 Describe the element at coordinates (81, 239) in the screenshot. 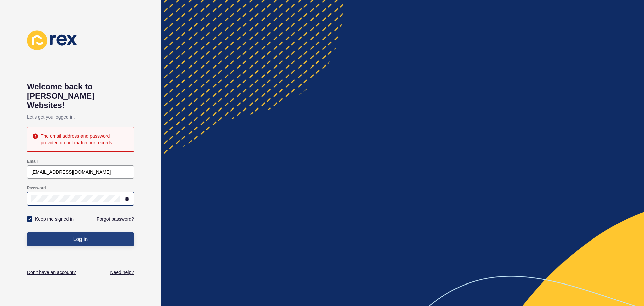

I see `span: Log in` at that location.